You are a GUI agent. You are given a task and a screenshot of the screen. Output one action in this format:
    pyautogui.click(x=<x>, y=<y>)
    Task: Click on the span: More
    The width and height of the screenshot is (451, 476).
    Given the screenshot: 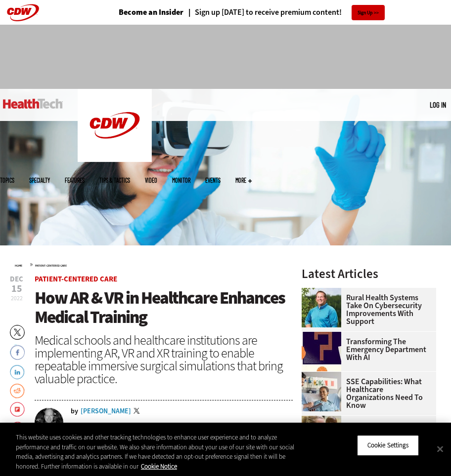 What is the action you would take?
    pyautogui.click(x=244, y=180)
    